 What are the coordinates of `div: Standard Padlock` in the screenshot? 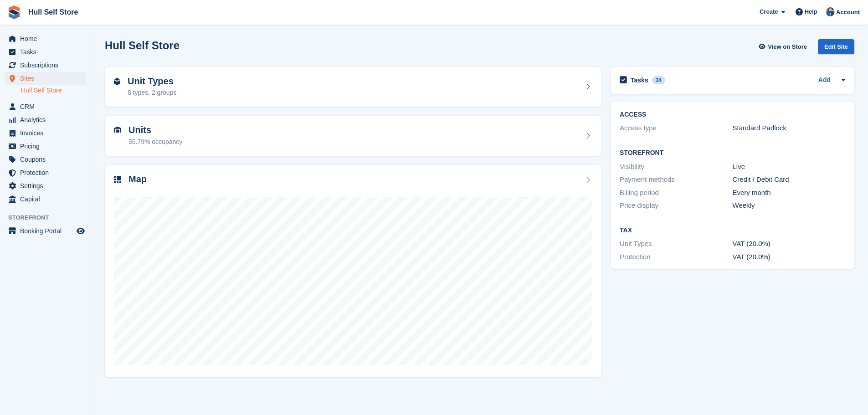 It's located at (789, 128).